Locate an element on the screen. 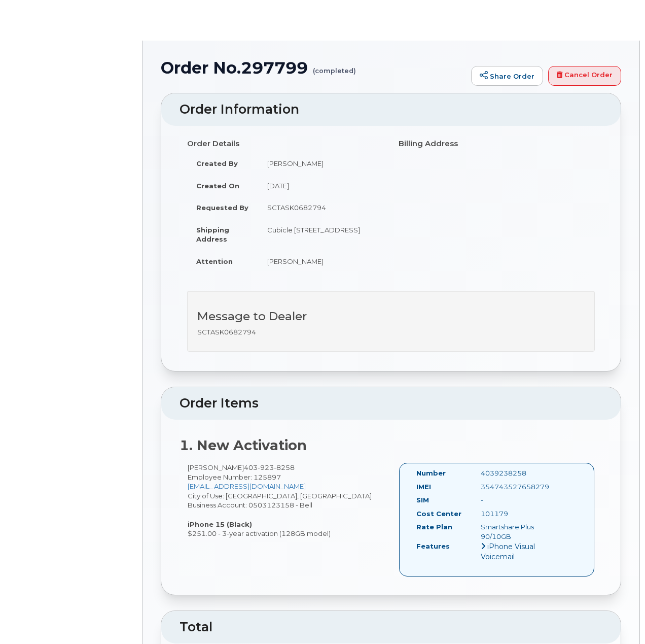 Image resolution: width=645 pixels, height=644 pixels. label: IMEI is located at coordinates (424, 486).